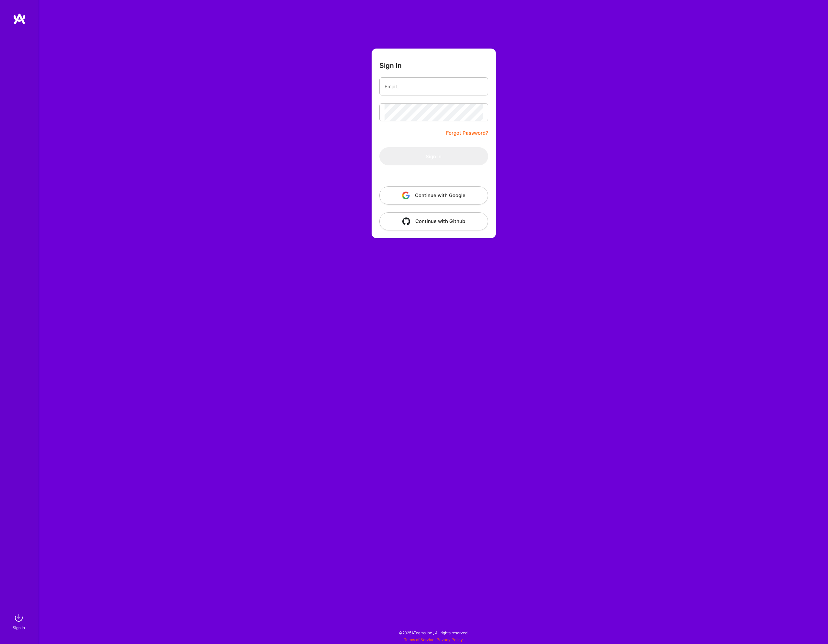 This screenshot has width=828, height=644. Describe the element at coordinates (433, 156) in the screenshot. I see `button: Sign In` at that location.